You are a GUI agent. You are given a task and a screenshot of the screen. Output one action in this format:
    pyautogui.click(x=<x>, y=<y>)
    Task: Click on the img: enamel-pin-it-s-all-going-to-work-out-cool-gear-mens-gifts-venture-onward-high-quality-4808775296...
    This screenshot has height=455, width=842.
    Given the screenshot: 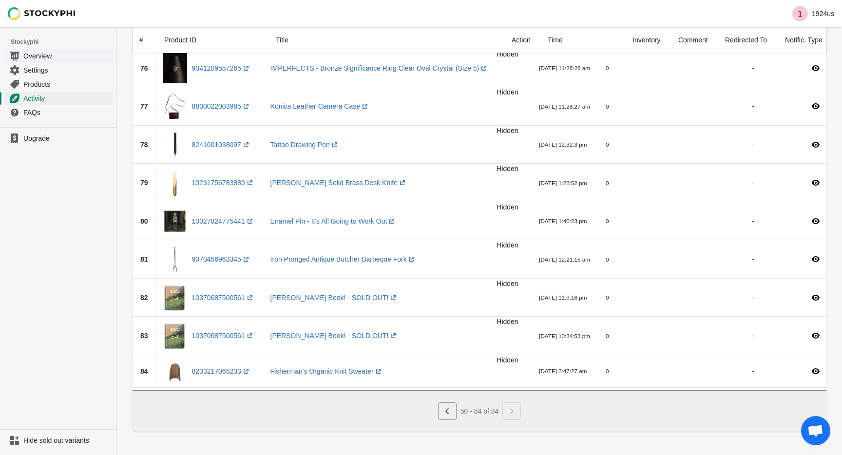 What is the action you would take?
    pyautogui.click(x=175, y=221)
    